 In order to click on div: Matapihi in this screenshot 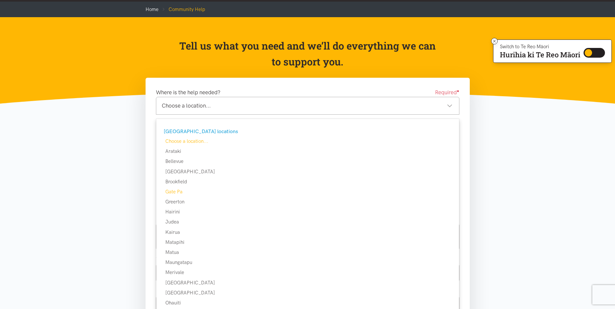, I will do `click(307, 242)`.